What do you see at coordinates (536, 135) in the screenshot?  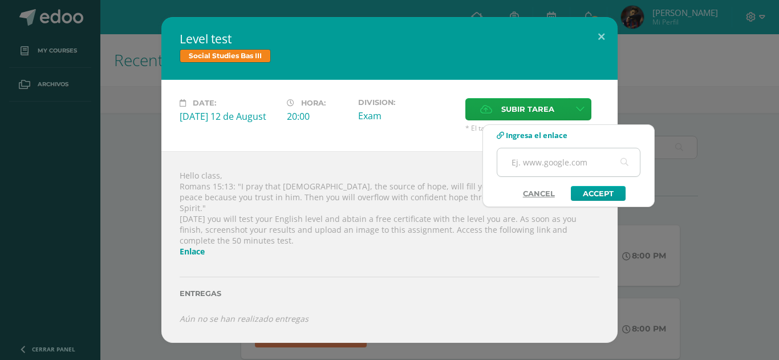 I see `span: Ingresa el enlace` at bounding box center [536, 135].